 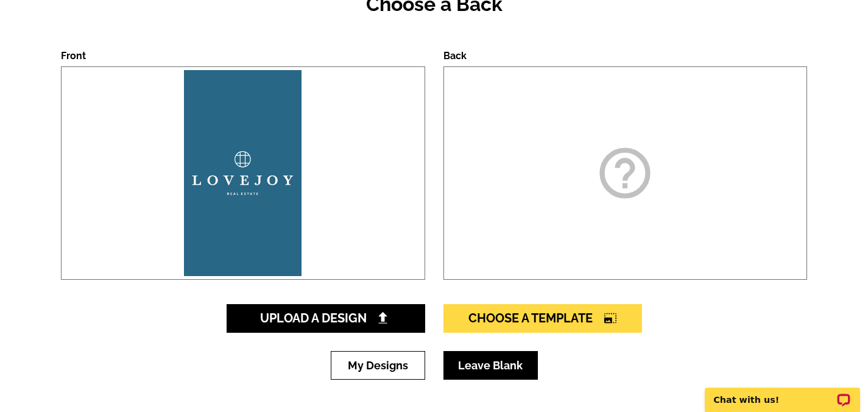 What do you see at coordinates (325, 318) in the screenshot?
I see `span: Upload A Design` at bounding box center [325, 318].